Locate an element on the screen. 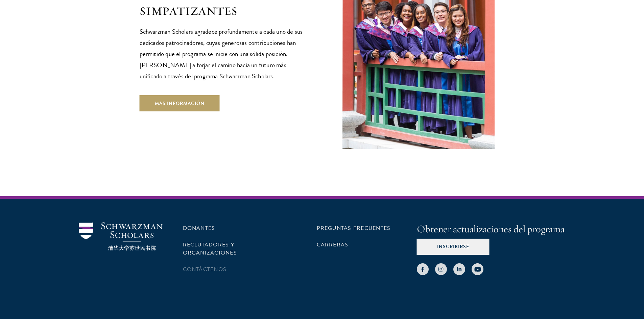  font: Carreras is located at coordinates (333, 245).